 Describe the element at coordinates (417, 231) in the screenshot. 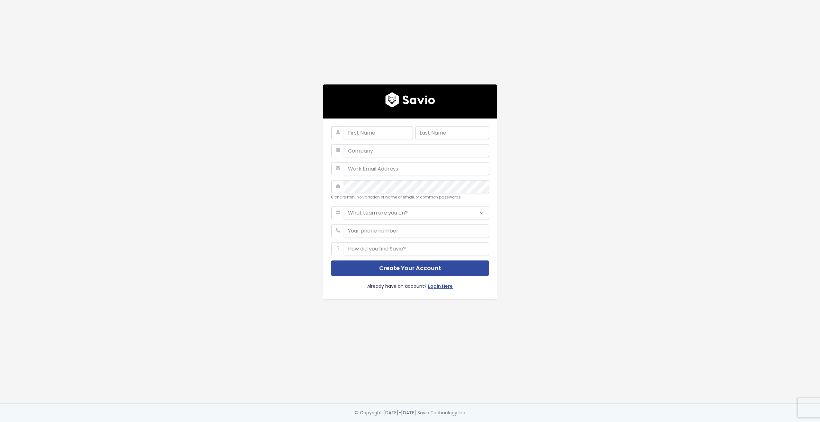

I see `input: Your phone number` at that location.